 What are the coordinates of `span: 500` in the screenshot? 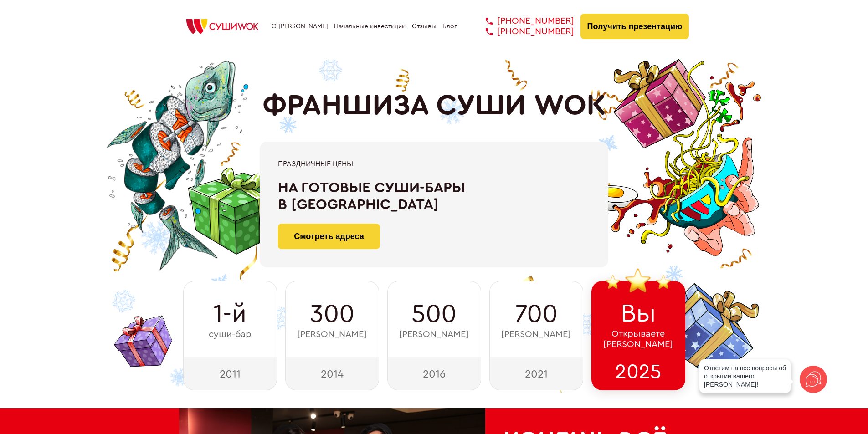 It's located at (434, 315).